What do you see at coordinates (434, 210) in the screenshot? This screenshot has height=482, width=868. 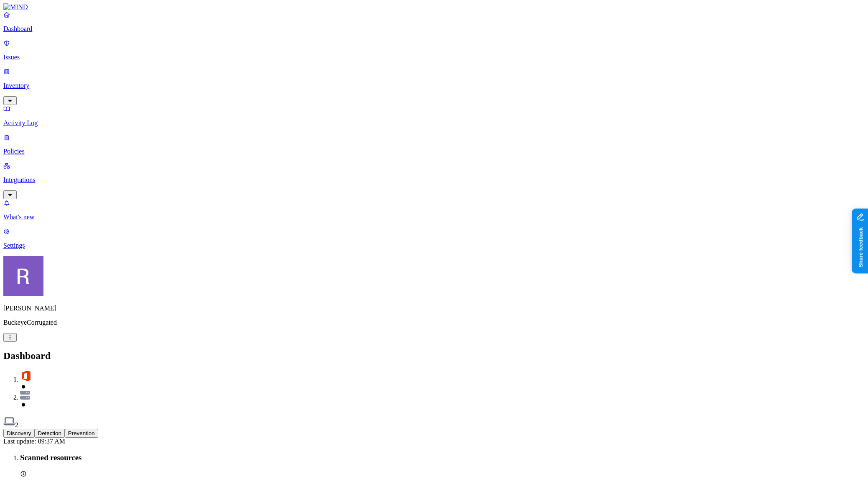 I see `a: What's new` at bounding box center [434, 210].